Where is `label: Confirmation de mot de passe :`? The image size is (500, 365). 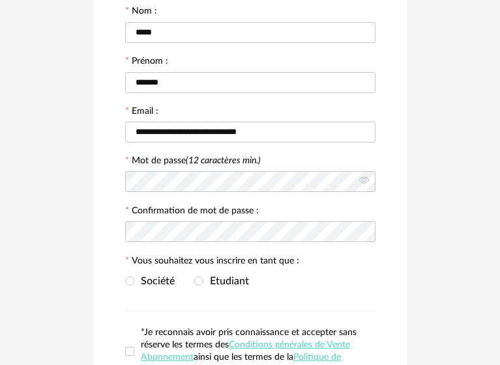
label: Confirmation de mot de passe : is located at coordinates (191, 212).